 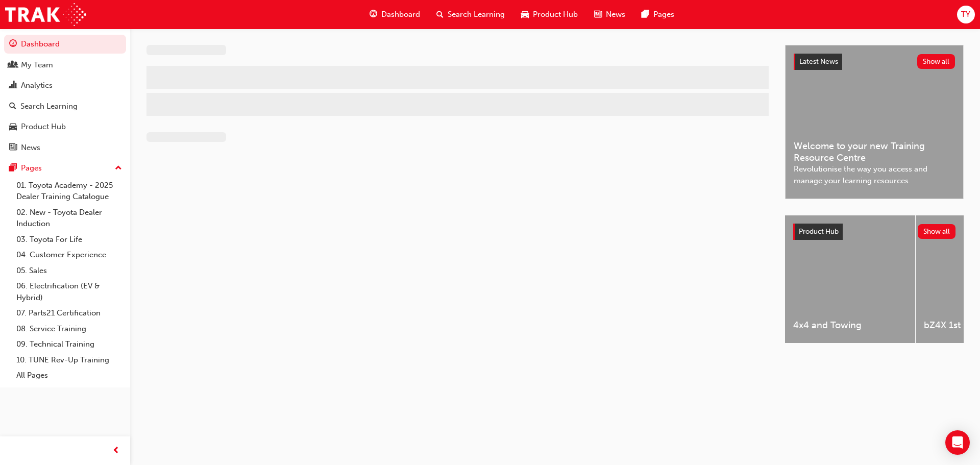 What do you see at coordinates (69, 291) in the screenshot?
I see `a: 06. Electrification (EV & Hybrid)` at bounding box center [69, 291].